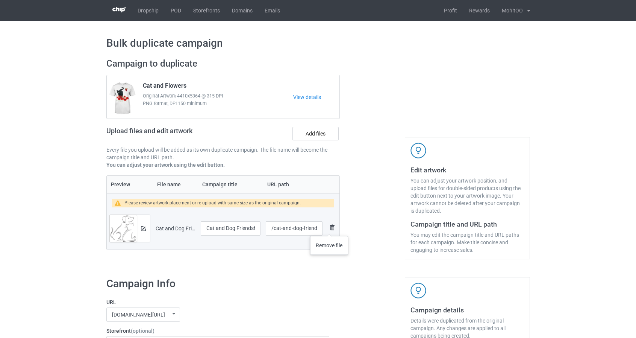 This screenshot has height=338, width=636. Describe the element at coordinates (130, 184) in the screenshot. I see `th: Preview` at that location.